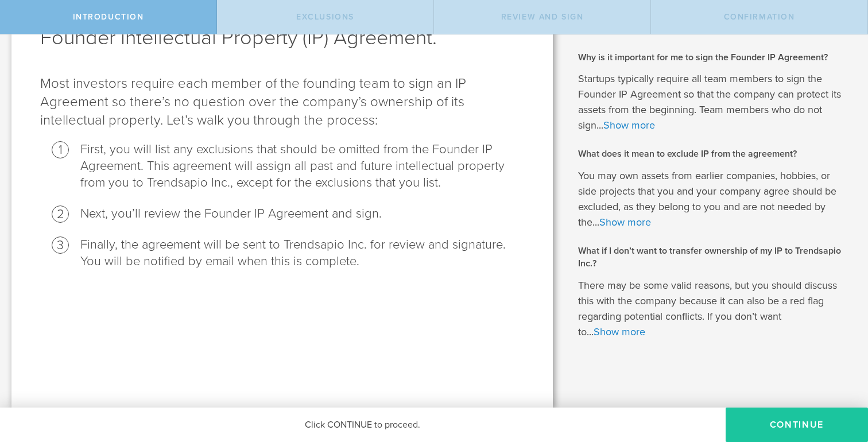  What do you see at coordinates (109, 16) in the screenshot?
I see `span: Introduction` at bounding box center [109, 16].